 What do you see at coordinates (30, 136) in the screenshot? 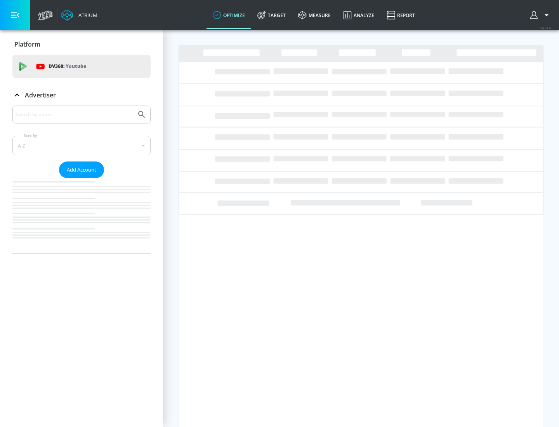
I see `label: Sort By` at bounding box center [30, 136].